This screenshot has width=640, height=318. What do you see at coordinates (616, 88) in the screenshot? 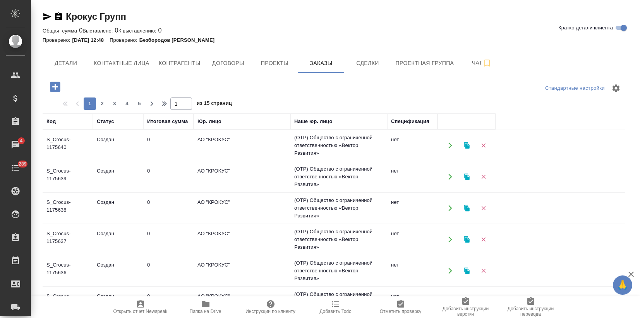
I see `span: Настроить таблицу` at bounding box center [616, 88].